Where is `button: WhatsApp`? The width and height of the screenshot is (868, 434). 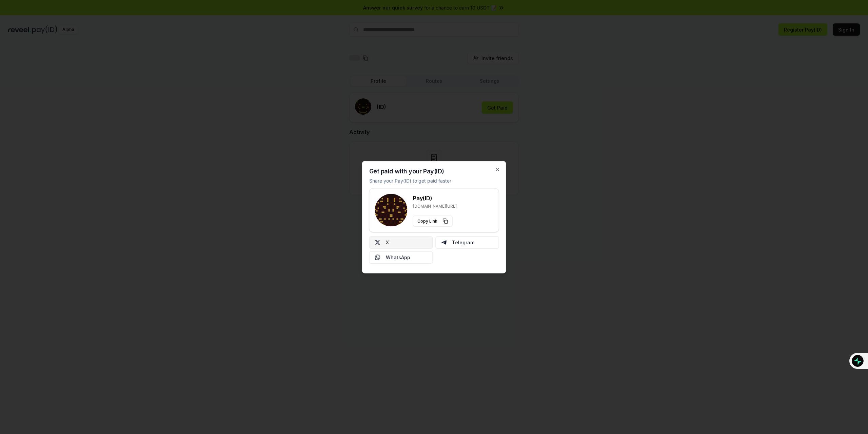 button: WhatsApp is located at coordinates (401, 257).